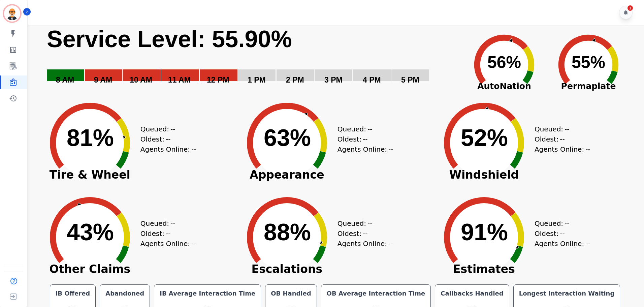 The image size is (644, 307). What do you see at coordinates (295, 80) in the screenshot?
I see `text: 2 PM` at bounding box center [295, 80].